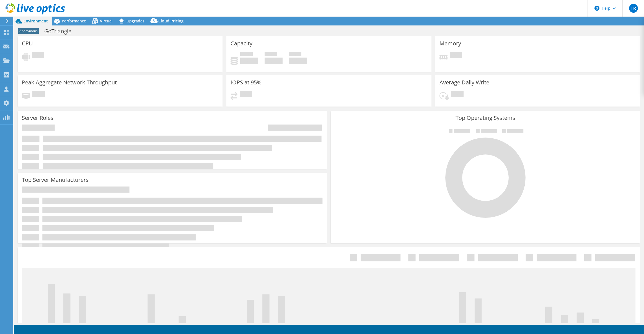 The height and width of the screenshot is (334, 644). Describe the element at coordinates (27, 43) in the screenshot. I see `h3: CPU` at that location.